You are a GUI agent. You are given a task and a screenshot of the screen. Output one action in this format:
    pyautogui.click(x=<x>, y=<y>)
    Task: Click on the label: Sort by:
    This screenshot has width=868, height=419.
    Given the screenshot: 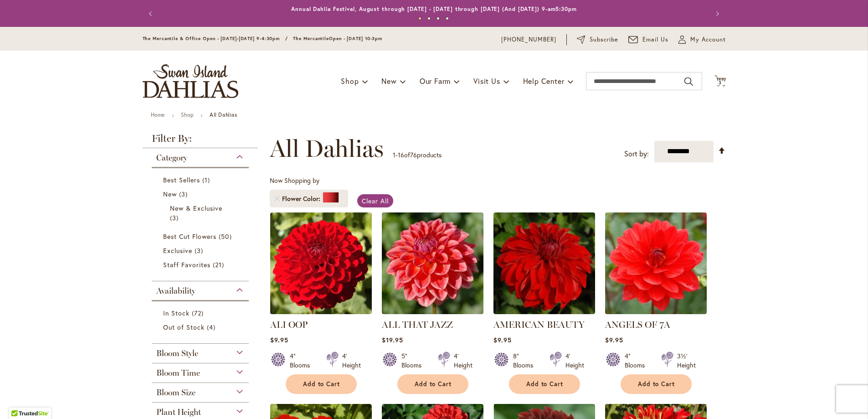 What is the action you would take?
    pyautogui.click(x=636, y=154)
    